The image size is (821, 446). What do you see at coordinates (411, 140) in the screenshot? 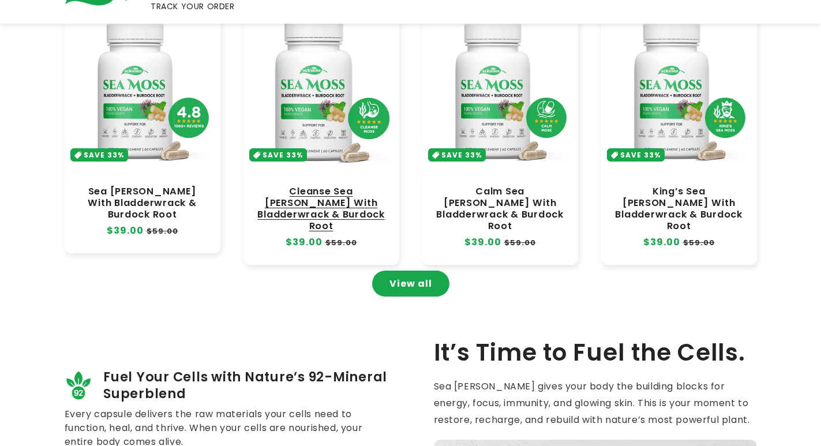
I see `ul: Slider` at bounding box center [411, 140].